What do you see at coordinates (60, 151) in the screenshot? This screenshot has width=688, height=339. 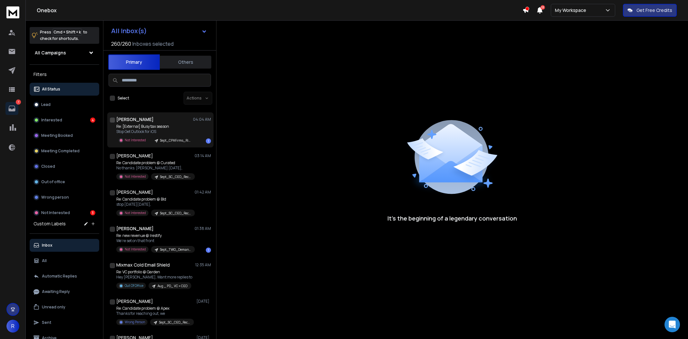 I see `p: Meeting Completed` at bounding box center [60, 151].